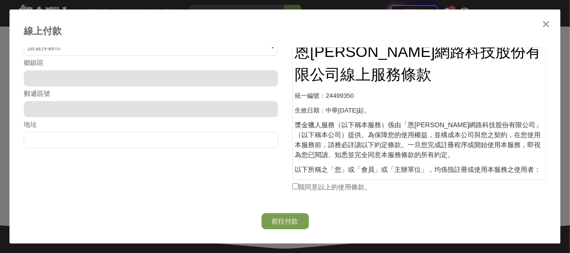 This screenshot has width=570, height=253. Describe the element at coordinates (151, 93) in the screenshot. I see `div: 郵遞區號` at that location.